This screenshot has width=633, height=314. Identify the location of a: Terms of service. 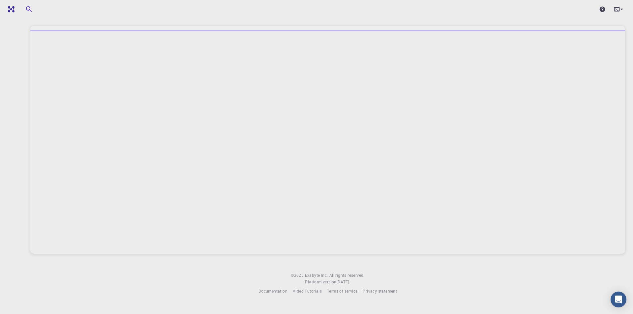
(342, 291).